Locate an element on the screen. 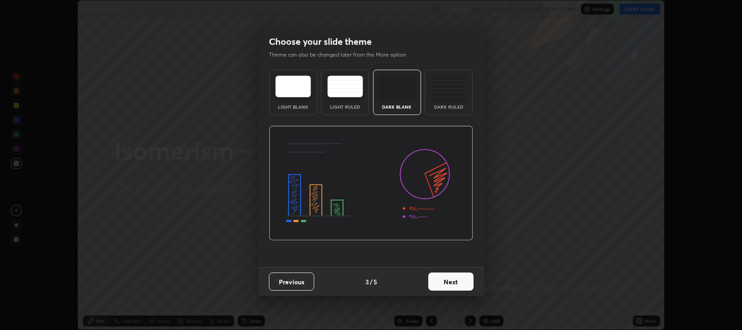 Image resolution: width=742 pixels, height=330 pixels. div: Dark Blank is located at coordinates (397, 107).